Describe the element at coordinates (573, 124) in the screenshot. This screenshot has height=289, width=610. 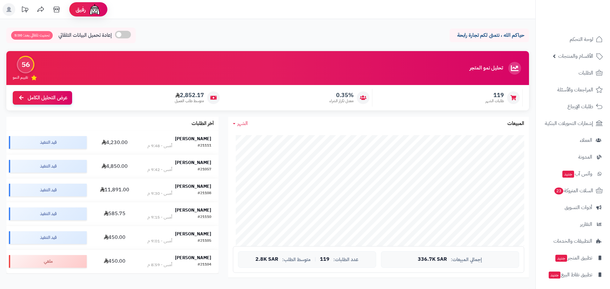
I see `a: إشعارات التحويلات البنكية` at that location.